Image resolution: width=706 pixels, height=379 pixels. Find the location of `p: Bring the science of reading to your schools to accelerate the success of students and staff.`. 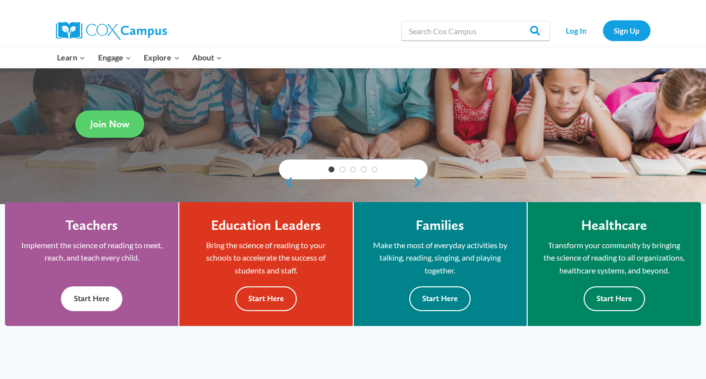

p: Bring the science of reading to your schools to accelerate the success of students and staff. is located at coordinates (265, 258).